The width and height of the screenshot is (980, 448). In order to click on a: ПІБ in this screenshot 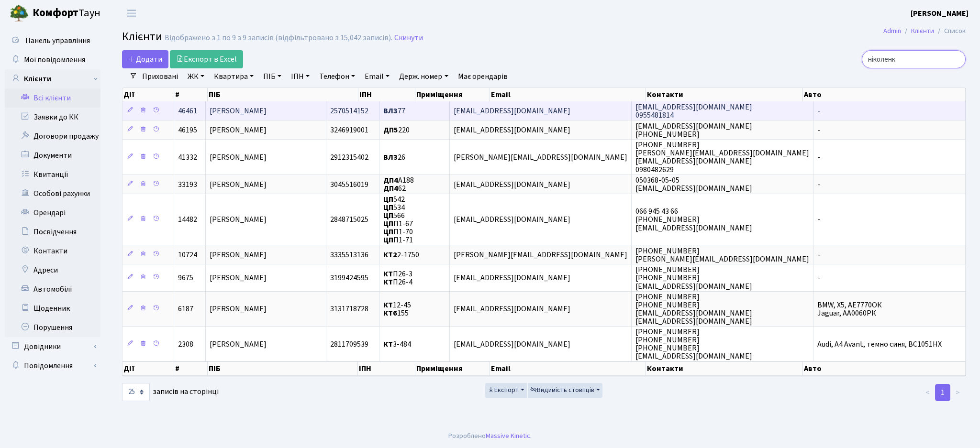, I will do `click(272, 77)`.